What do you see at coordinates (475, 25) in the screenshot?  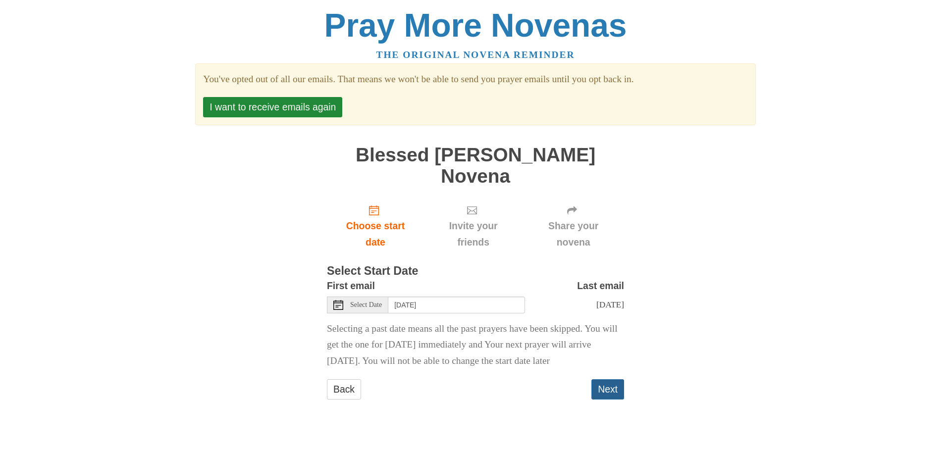 I see `a: Pray More Novenas` at bounding box center [475, 25].